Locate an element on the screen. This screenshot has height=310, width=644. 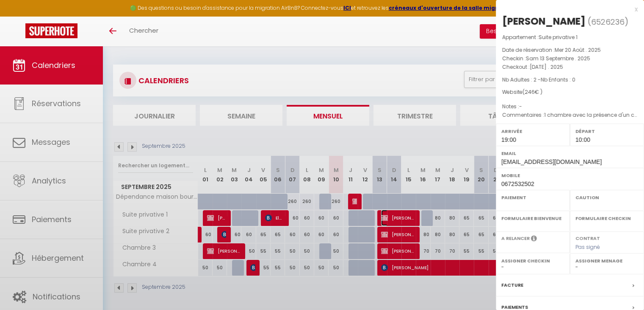
div: x is located at coordinates (567, 9).